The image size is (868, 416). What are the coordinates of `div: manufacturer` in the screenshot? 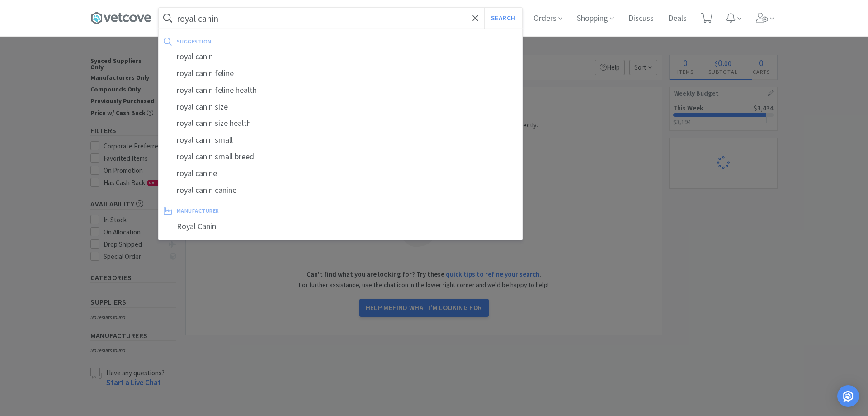 It's located at (272, 210).